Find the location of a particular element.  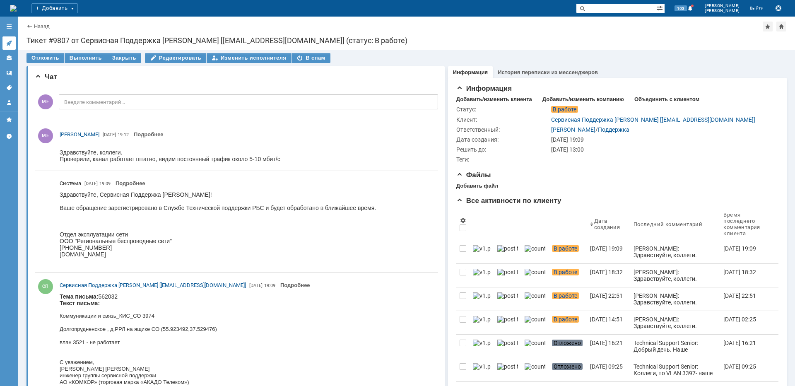

img: logo is located at coordinates (13, 8).